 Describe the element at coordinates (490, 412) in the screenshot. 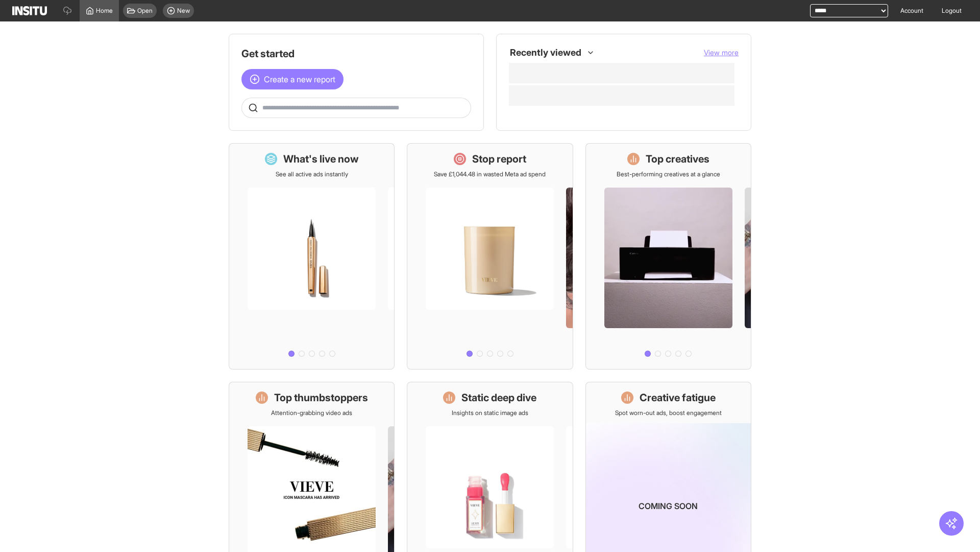

I see `p: Insights on static image ads` at that location.